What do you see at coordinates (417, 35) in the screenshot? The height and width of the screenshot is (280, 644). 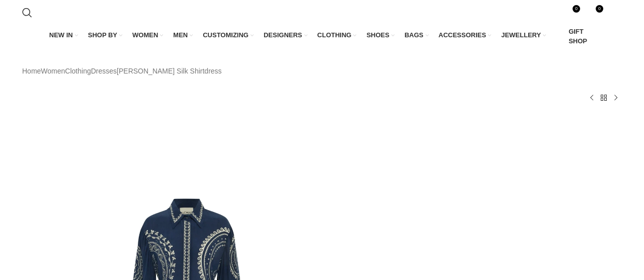 I see `a: BAGS` at bounding box center [417, 35].